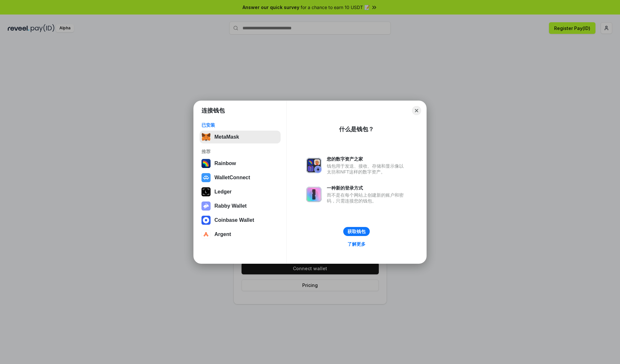  Describe the element at coordinates (240, 178) in the screenshot. I see `button: WalletConnect` at that location.